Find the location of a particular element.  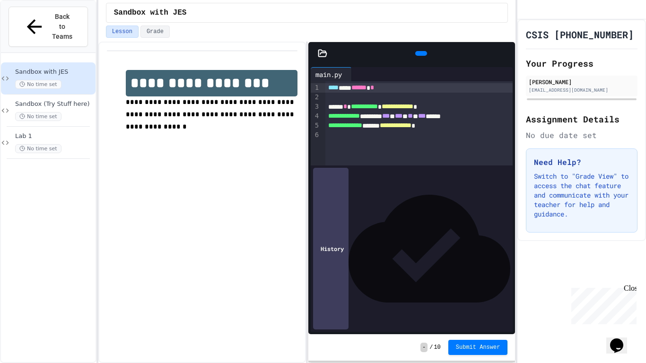

h2: Your Progress is located at coordinates (581, 63).